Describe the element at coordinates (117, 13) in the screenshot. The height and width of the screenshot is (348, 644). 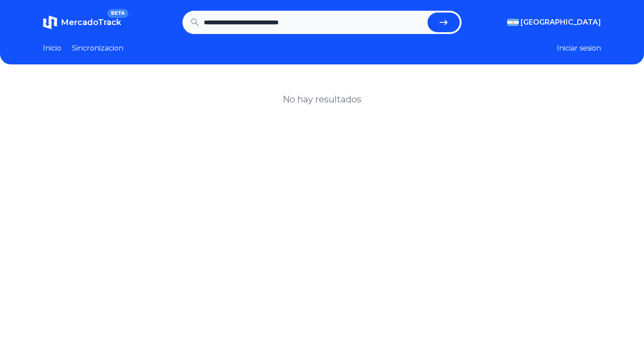
I see `span: BETA` at that location.